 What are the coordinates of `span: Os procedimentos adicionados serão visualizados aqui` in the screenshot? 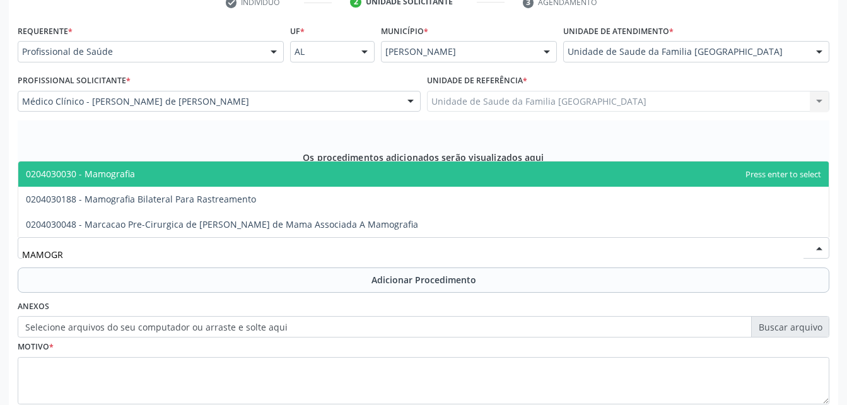 It's located at (423, 157).